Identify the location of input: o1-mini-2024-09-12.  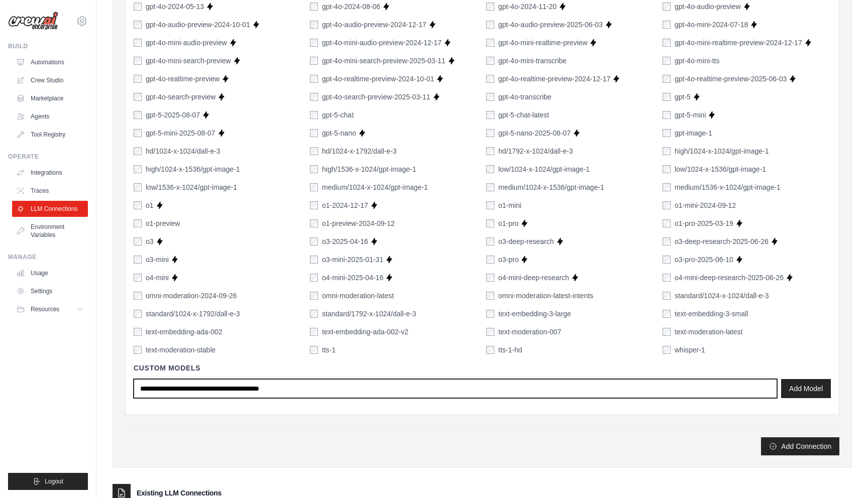
(666, 206).